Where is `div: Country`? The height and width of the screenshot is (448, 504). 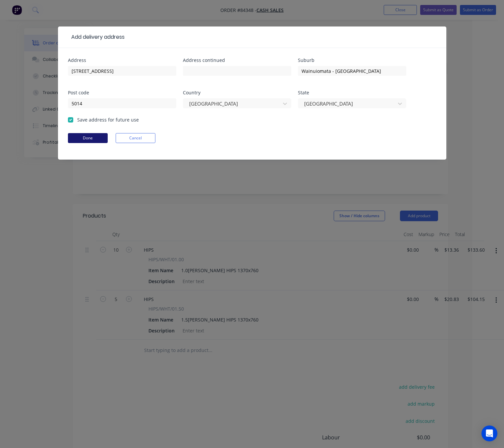 div: Country is located at coordinates (237, 93).